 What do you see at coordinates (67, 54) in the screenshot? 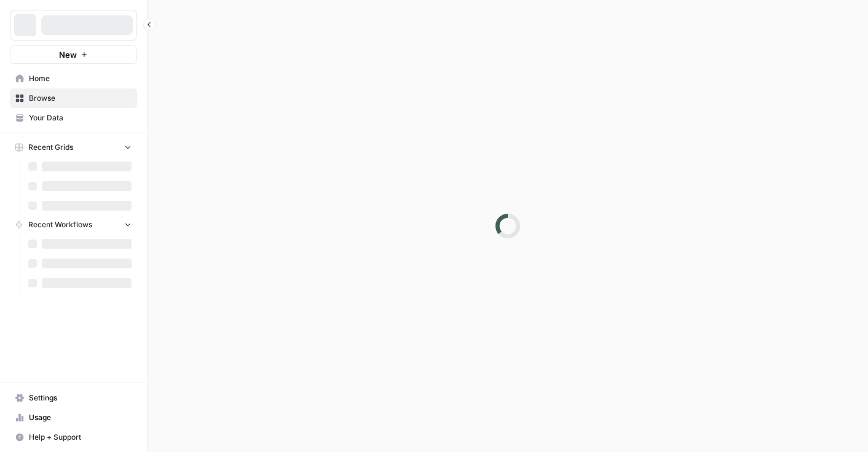
I see `span: New` at bounding box center [67, 54].